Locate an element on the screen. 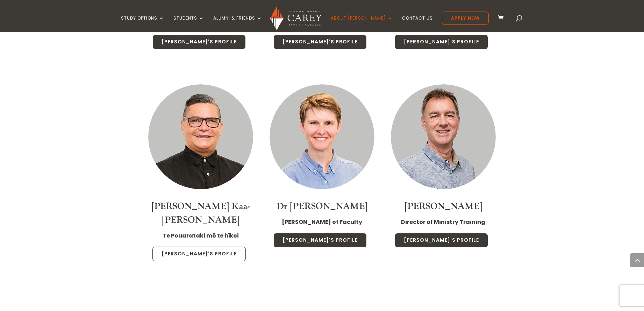 The height and width of the screenshot is (311, 644). a: Staff Thumbnail - Dr Christa McKirland is located at coordinates (322, 137).